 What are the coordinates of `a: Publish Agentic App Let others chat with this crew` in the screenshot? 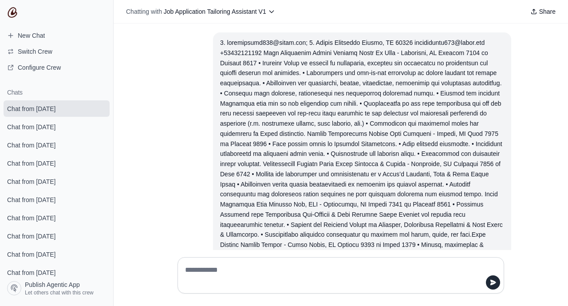 It's located at (56, 288).